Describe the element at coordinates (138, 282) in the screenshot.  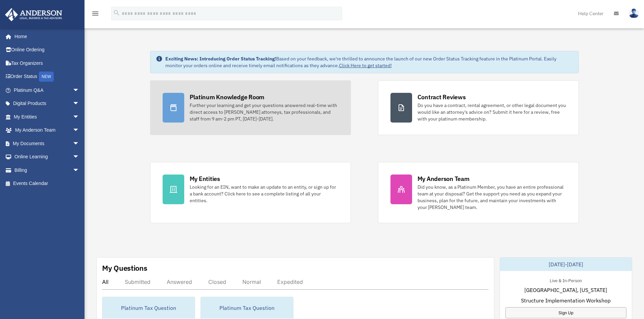
I see `div: Submitted` at that location.